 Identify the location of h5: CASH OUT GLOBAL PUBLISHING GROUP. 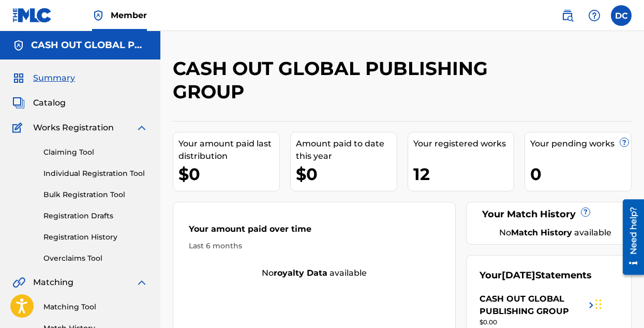
(89, 45).